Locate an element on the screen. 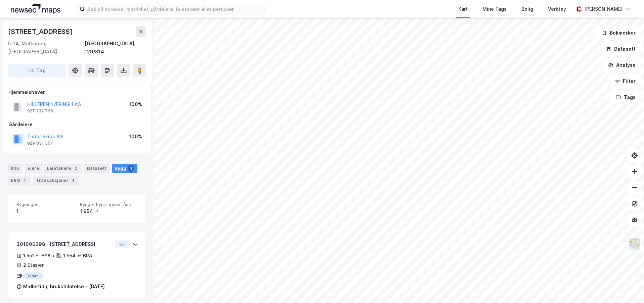 Image resolution: width=644 pixels, height=303 pixels. img: Z is located at coordinates (634, 244).